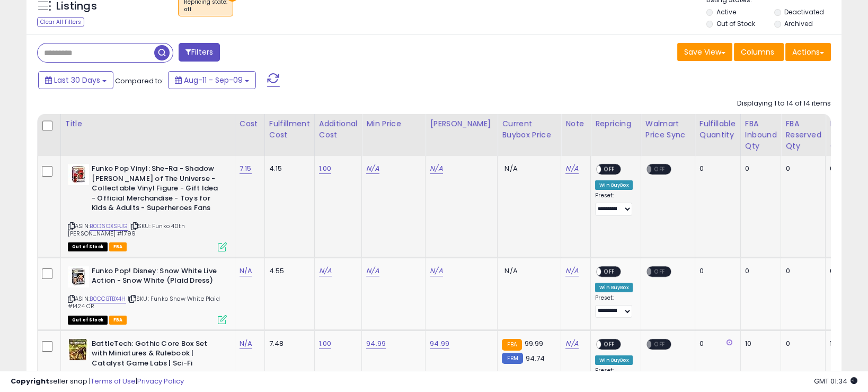 The image size is (868, 392). What do you see at coordinates (726, 12) in the screenshot?
I see `label: Active` at bounding box center [726, 12].